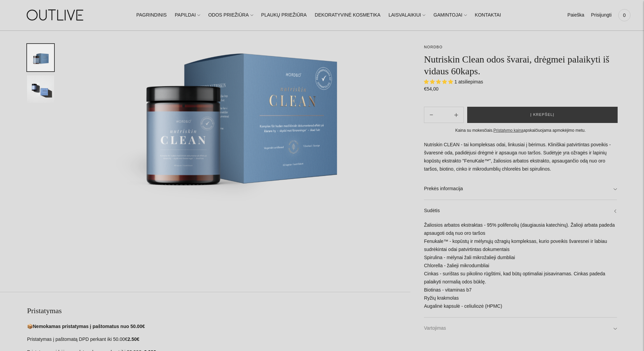 This screenshot has width=644, height=351. Describe the element at coordinates (520, 211) in the screenshot. I see `a: Sudėtis` at that location.